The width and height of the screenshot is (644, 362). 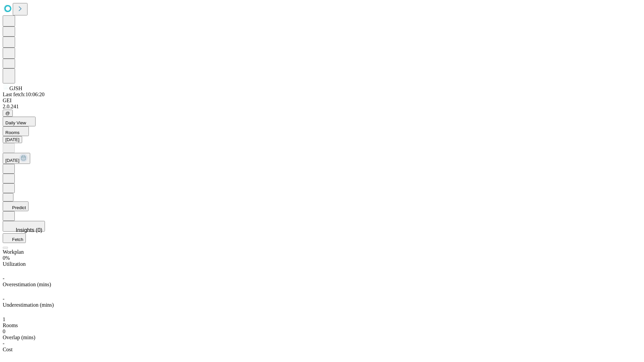 I want to click on span: Cost, so click(x=8, y=349).